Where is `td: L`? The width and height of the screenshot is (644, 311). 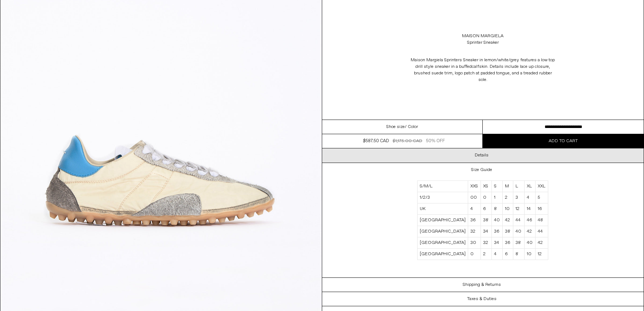 td: L is located at coordinates (519, 186).